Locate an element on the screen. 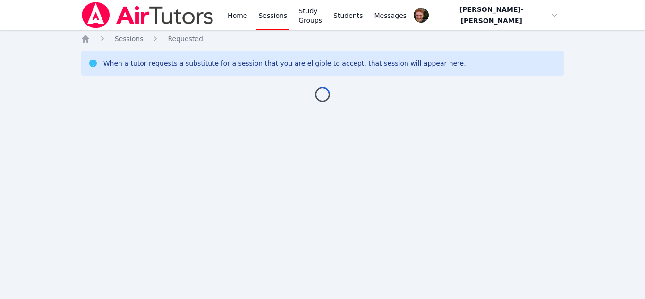 The height and width of the screenshot is (299, 645). img: Air Tutors is located at coordinates (147, 15).